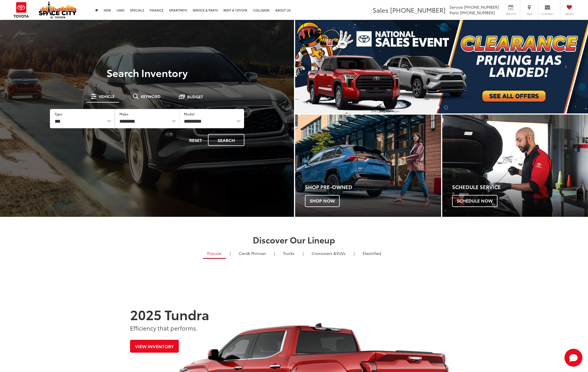 This screenshot has width=588, height=372. What do you see at coordinates (438, 107) in the screenshot?
I see `li: Go to slide number 1.` at bounding box center [438, 107].